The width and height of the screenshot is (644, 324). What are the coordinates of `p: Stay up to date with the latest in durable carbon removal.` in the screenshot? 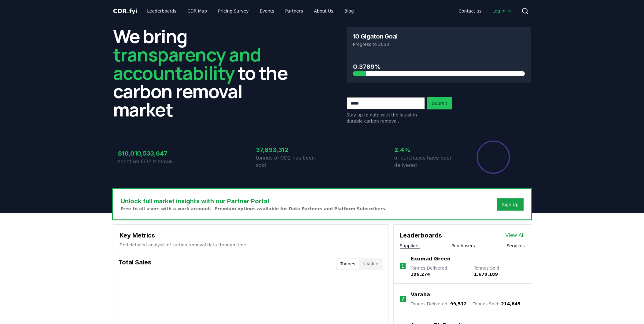 It's located at (386, 118).